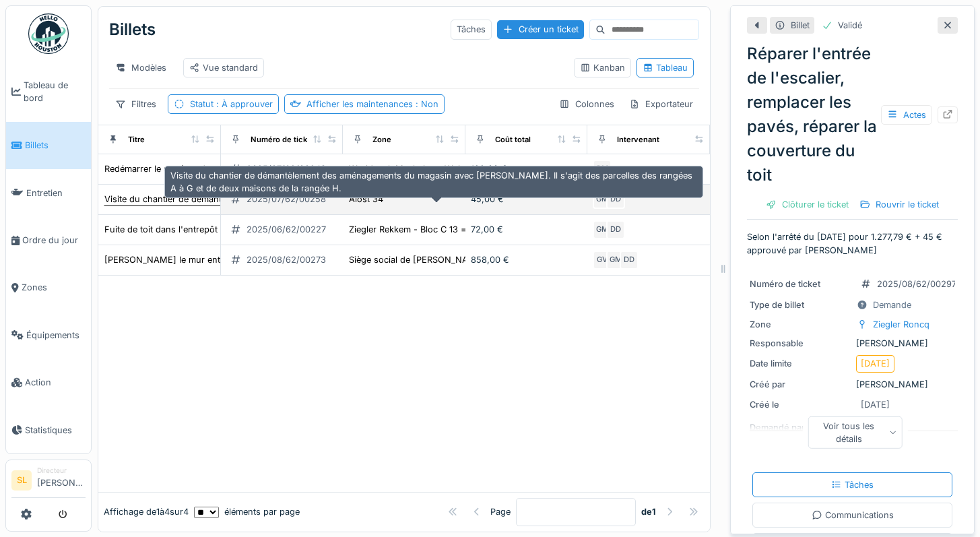  I want to click on a: Statistiques, so click(48, 430).